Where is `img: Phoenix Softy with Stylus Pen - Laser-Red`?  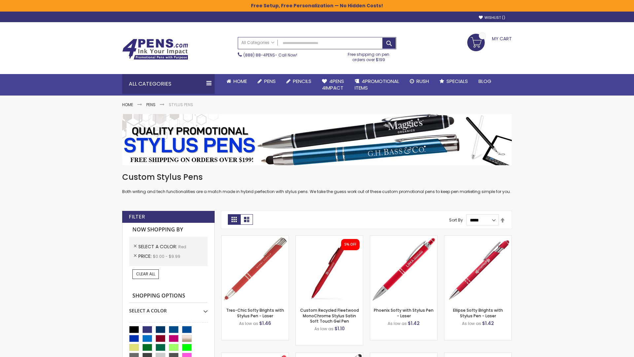 img: Phoenix Softy with Stylus Pen - Laser-Red is located at coordinates (403, 269).